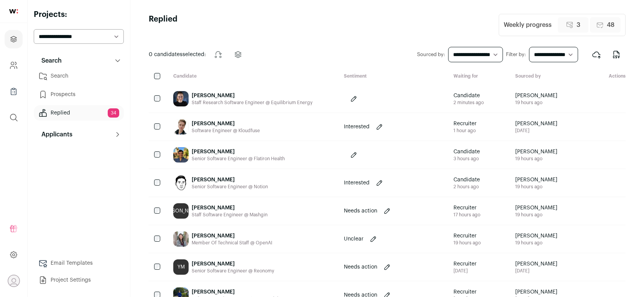  I want to click on img: 5aacded2775a05e449f8b871cfeec4ad2be071aaba09de9c6daf864bc8bb10ac, so click(181, 154).